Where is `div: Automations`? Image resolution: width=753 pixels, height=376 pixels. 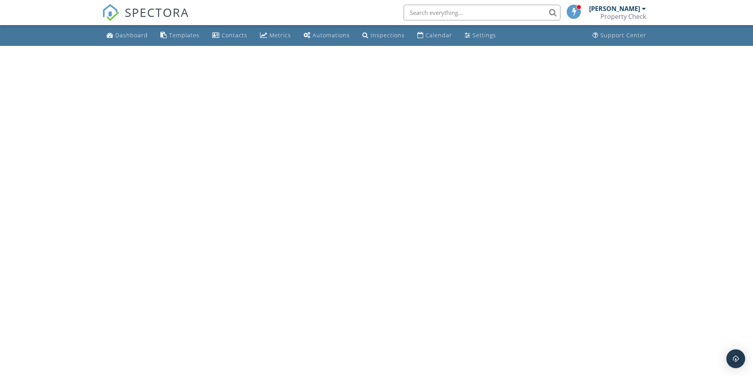
div: Automations is located at coordinates (331, 35).